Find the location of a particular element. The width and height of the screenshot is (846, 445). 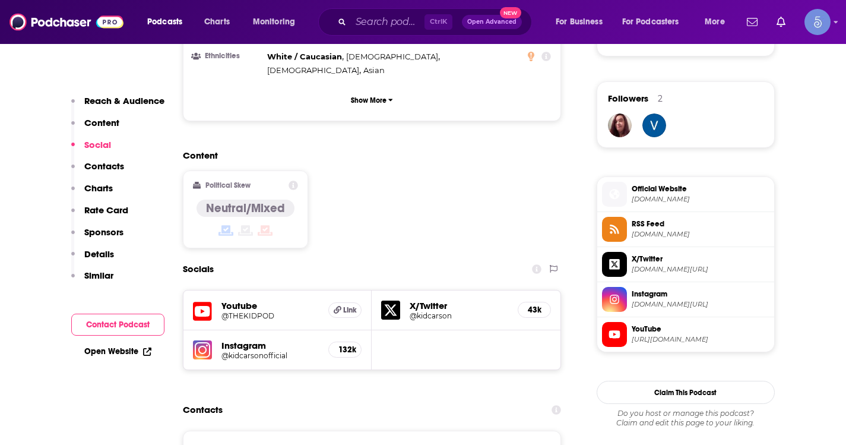

h5: @kidcarsonofficial is located at coordinates (270, 355).